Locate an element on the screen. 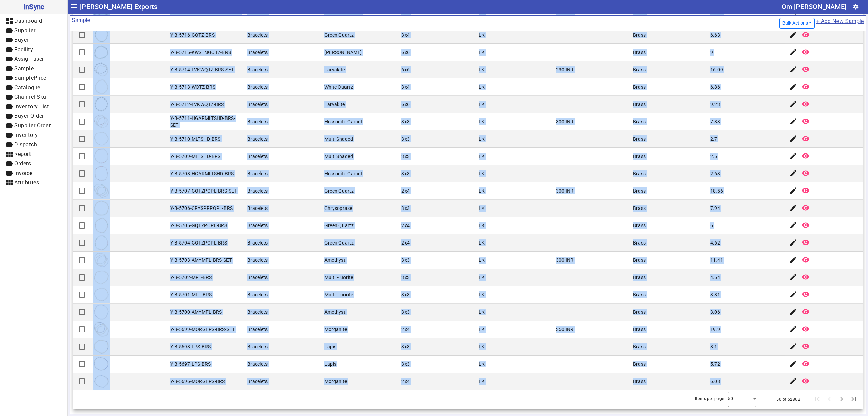 Image resolution: width=868 pixels, height=416 pixels. div: 6.08 is located at coordinates (716, 381).